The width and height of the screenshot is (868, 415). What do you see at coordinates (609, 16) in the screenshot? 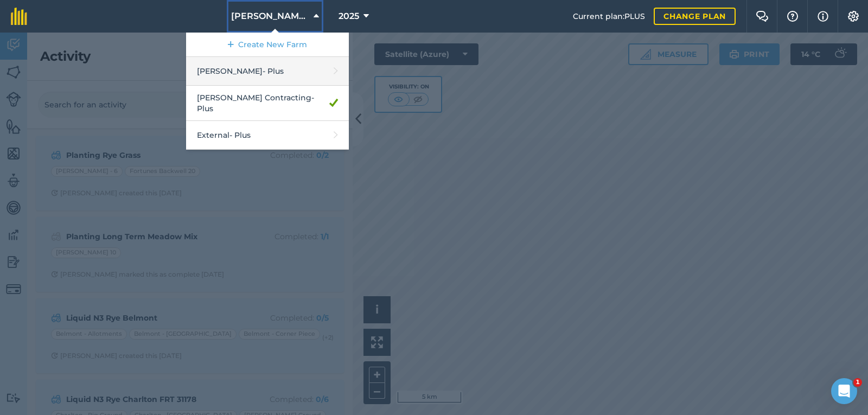
I see `span: Current plan : PLUS` at bounding box center [609, 16].